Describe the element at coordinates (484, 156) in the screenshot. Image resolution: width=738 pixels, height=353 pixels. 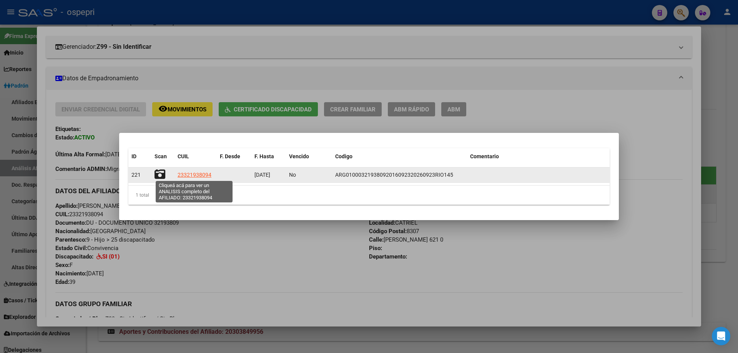
I see `span: Comentario` at that location.